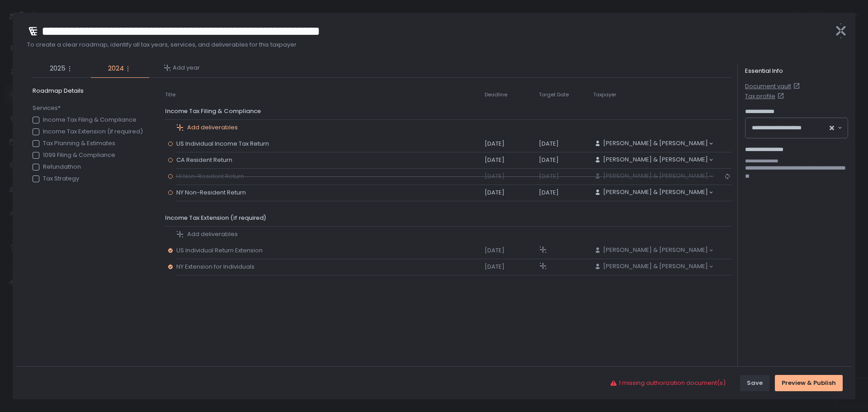 This screenshot has width=868, height=412. What do you see at coordinates (566, 95) in the screenshot?
I see `th: Target Date` at bounding box center [566, 95].